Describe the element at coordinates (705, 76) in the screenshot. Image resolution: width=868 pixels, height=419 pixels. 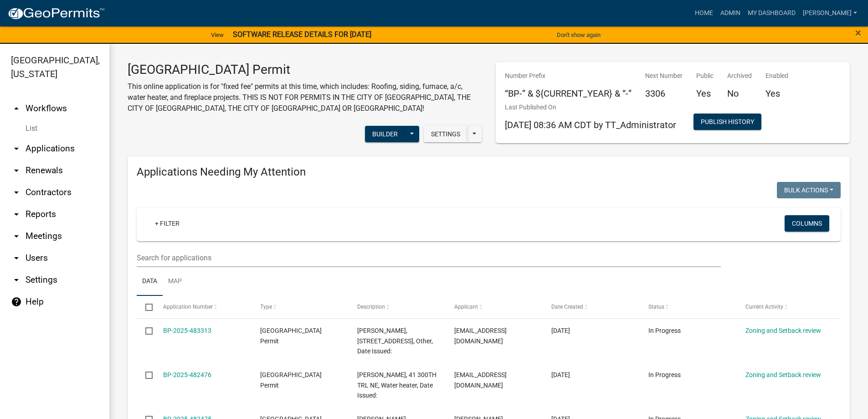
I see `p: Public` at that location.